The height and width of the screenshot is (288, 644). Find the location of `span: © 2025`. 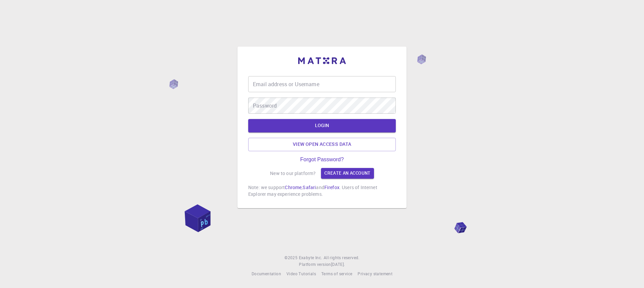

span: © 2025 is located at coordinates (292, 258).